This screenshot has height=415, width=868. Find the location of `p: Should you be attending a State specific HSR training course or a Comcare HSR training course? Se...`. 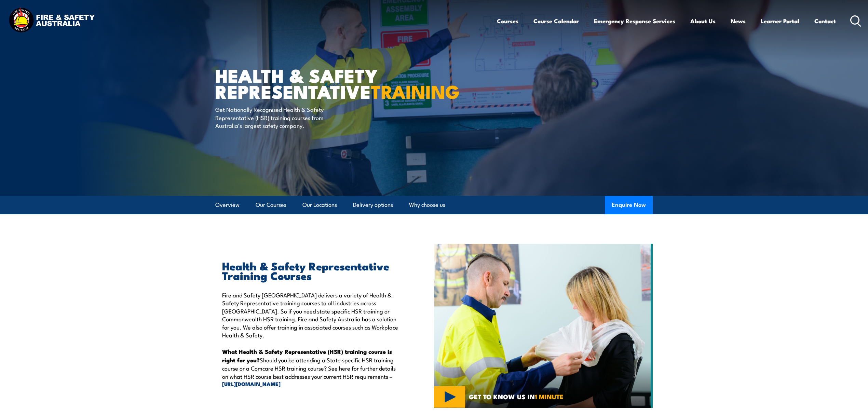

p: Should you be attending a State specific HSR training course or a Comcare HSR training course? Se... is located at coordinates (312, 367).